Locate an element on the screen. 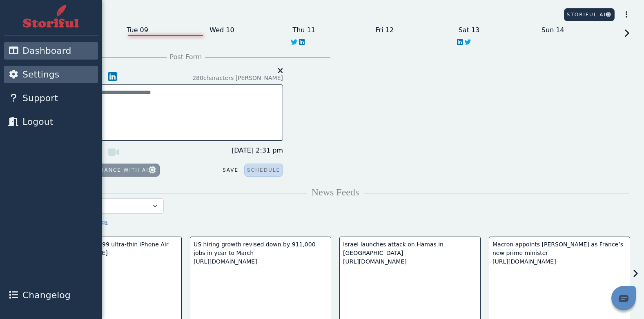 This screenshot has height=319, width=644. div: Tue 09 is located at coordinates (165, 30).